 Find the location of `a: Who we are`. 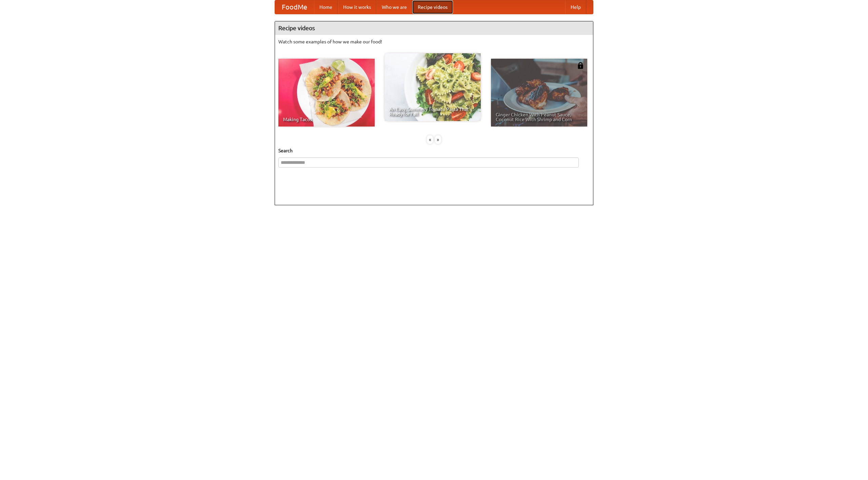

a: Who we are is located at coordinates (395, 7).